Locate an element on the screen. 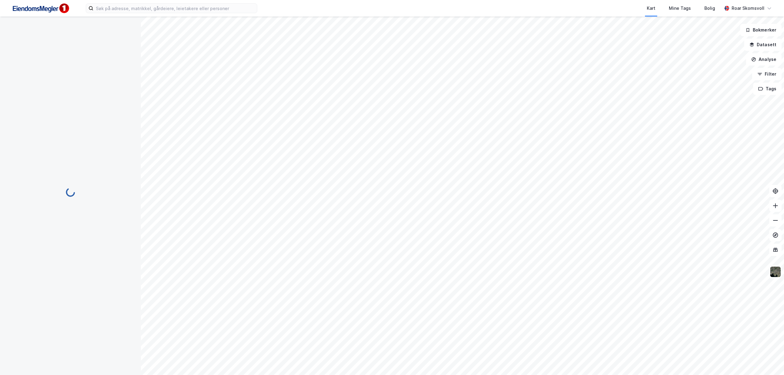  button: Analyse is located at coordinates (763, 59).